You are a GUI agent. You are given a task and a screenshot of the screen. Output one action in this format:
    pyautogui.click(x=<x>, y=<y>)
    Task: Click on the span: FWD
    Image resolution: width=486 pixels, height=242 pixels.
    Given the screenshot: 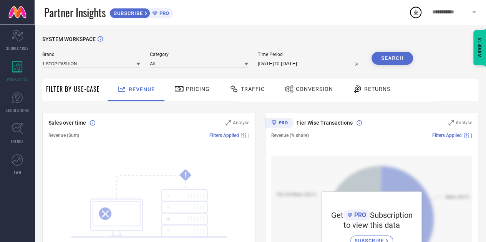 What is the action you would take?
    pyautogui.click(x=17, y=172)
    